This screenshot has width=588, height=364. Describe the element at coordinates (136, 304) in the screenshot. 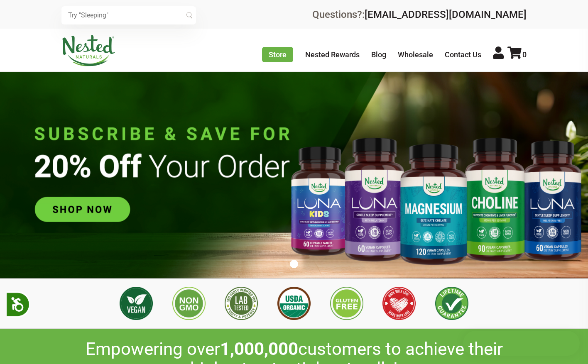

I see `img: Vegan` at that location.